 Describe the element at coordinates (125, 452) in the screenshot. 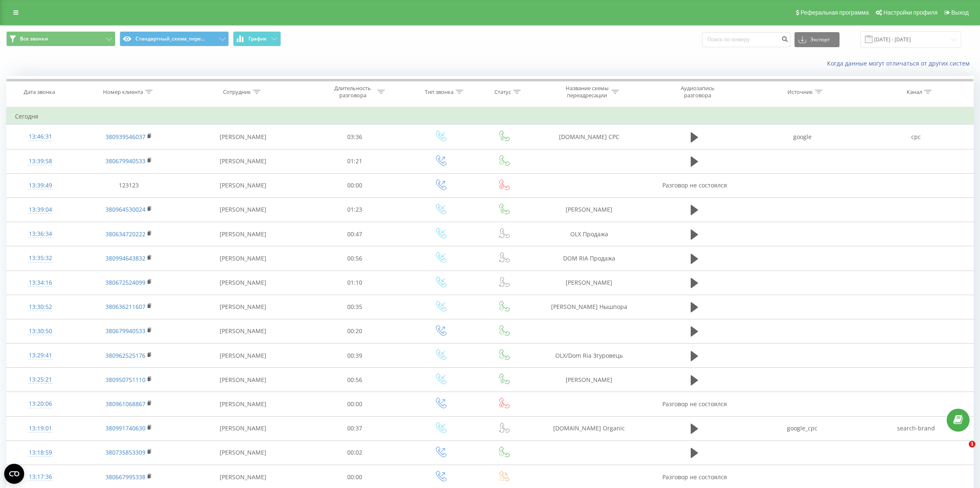

I see `a: 380735853309` at that location.